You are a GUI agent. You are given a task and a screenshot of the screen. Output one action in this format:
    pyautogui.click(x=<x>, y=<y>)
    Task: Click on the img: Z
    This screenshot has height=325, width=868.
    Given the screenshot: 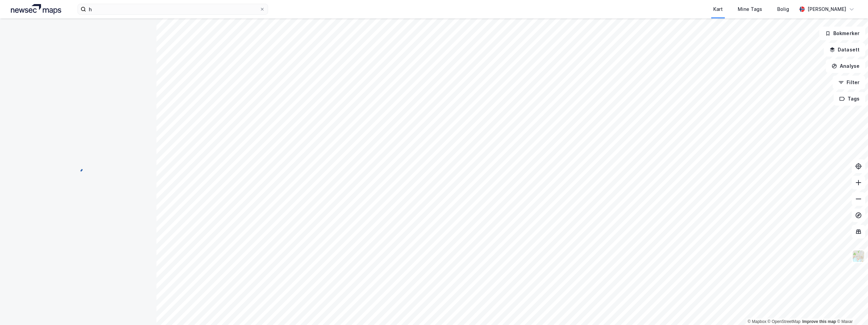 What is the action you would take?
    pyautogui.click(x=859, y=256)
    